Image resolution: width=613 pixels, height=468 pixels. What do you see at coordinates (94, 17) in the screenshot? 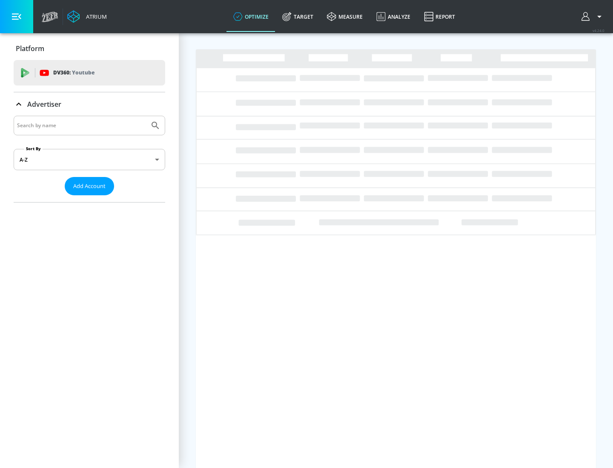
I see `div: Atrium` at bounding box center [94, 17].